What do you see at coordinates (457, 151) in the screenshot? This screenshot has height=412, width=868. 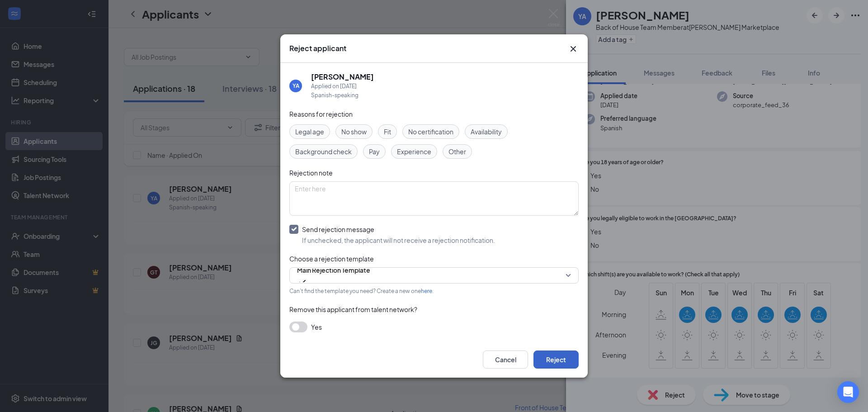 I see `span: Other` at bounding box center [457, 151].